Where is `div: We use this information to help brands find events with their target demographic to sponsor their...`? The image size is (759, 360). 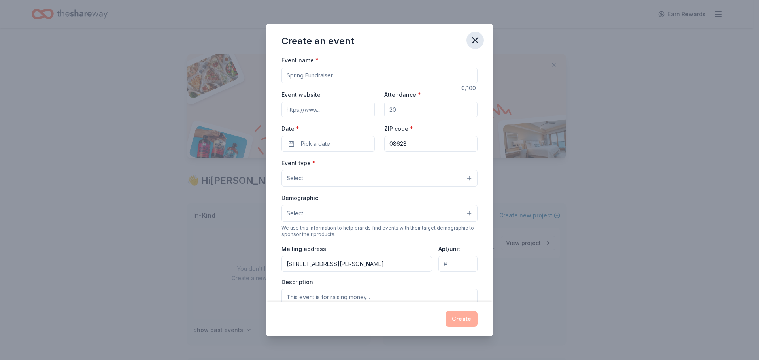 div: We use this information to help brands find events with their target demographic to sponsor their... is located at coordinates (379, 231).